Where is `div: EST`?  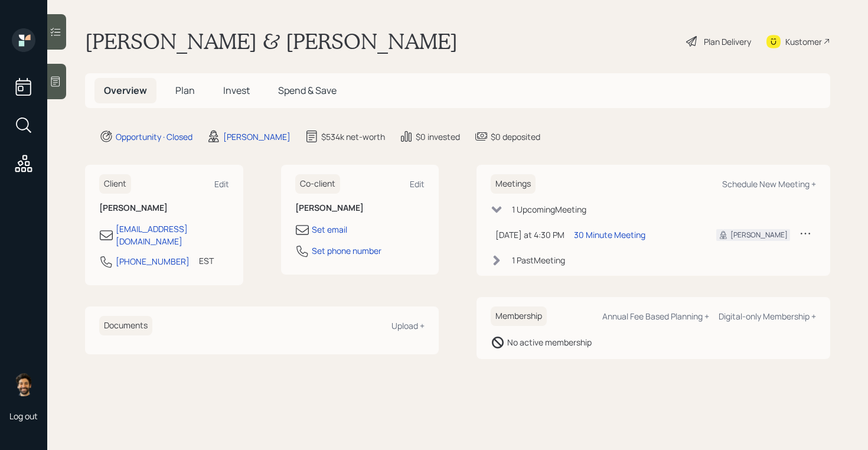
div: EST is located at coordinates (206, 261).